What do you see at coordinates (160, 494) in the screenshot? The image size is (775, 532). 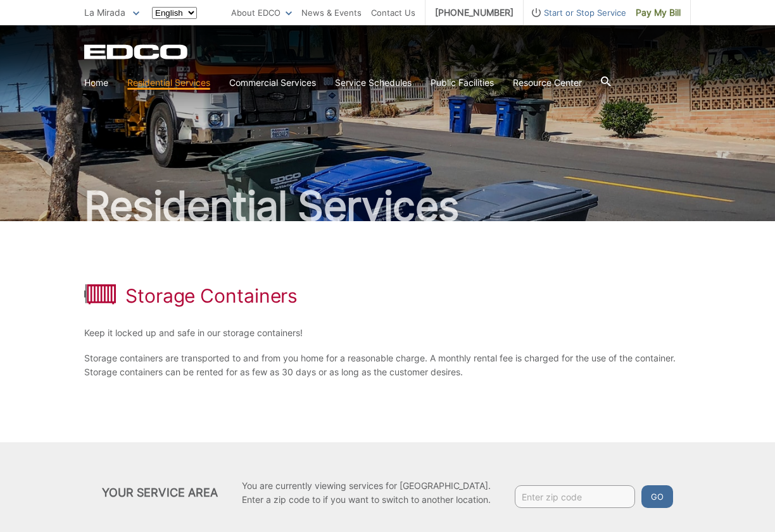 I see `h2: Your Service Area` at bounding box center [160, 494].